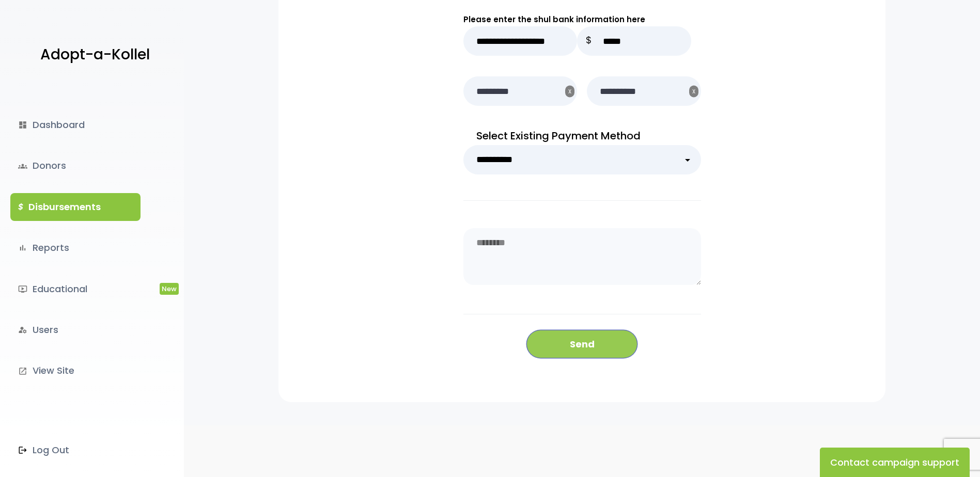 This screenshot has width=980, height=477. I want to click on a: Log Out, so click(76, 450).